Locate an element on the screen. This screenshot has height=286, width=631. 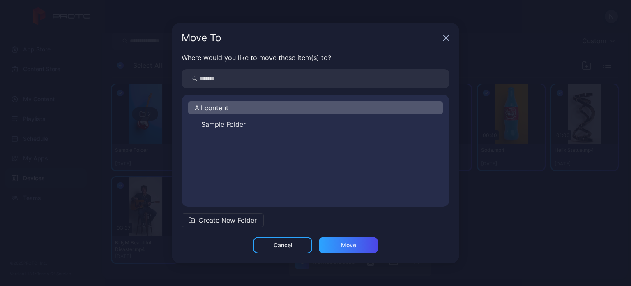
p: Where would you like to move these item(s) to? is located at coordinates (316, 58).